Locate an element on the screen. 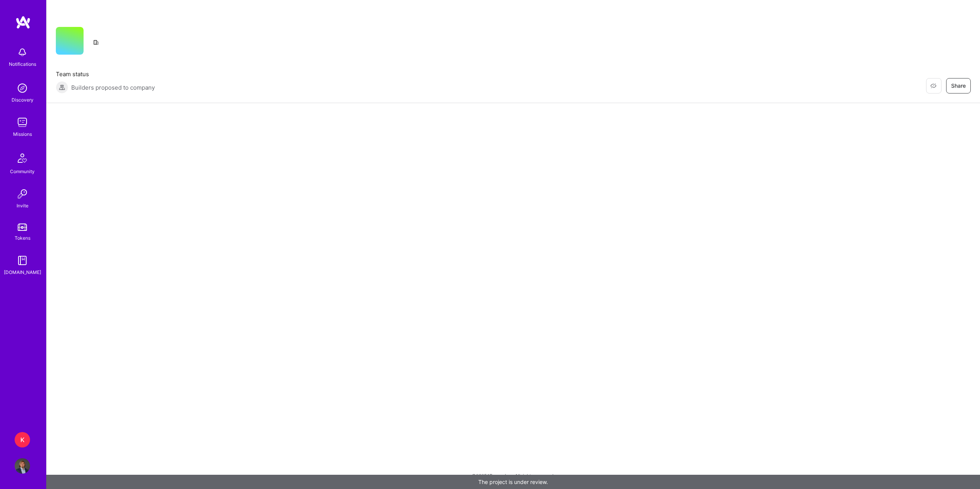 This screenshot has height=489, width=980. i: icon EyeClosed is located at coordinates (934, 86).